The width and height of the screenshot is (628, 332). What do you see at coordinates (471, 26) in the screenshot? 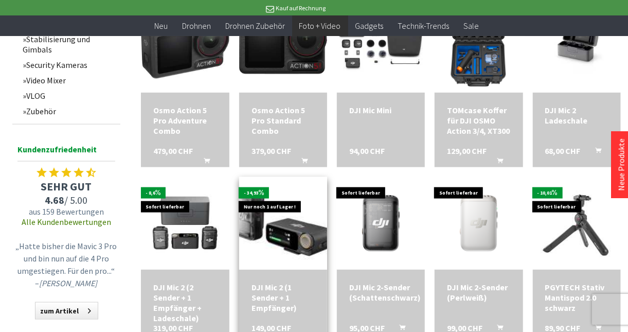
I see `span: Sale` at bounding box center [471, 26].